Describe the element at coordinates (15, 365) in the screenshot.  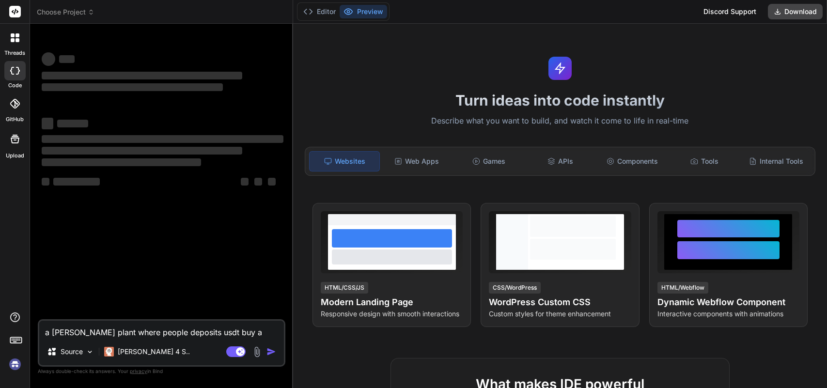
I see `img: signin` at that location.